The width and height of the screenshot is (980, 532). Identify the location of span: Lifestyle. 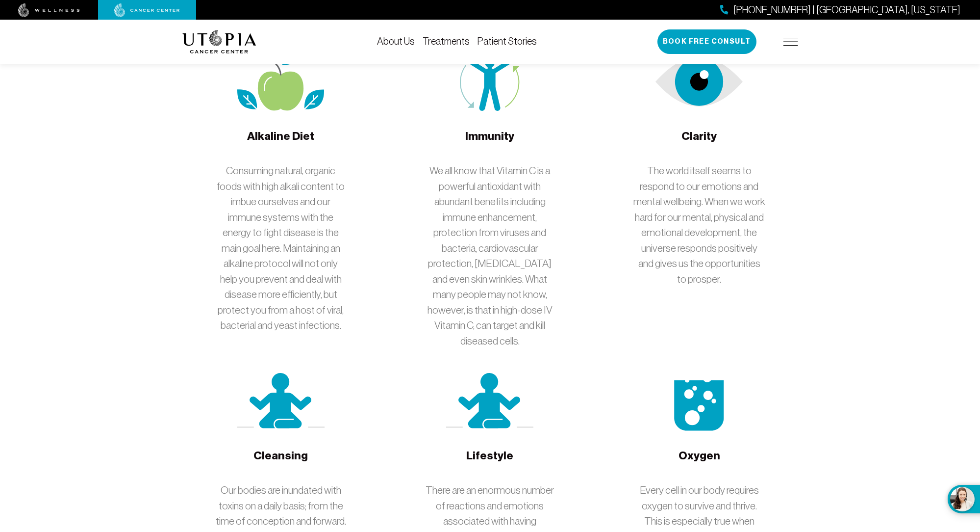
(490, 463).